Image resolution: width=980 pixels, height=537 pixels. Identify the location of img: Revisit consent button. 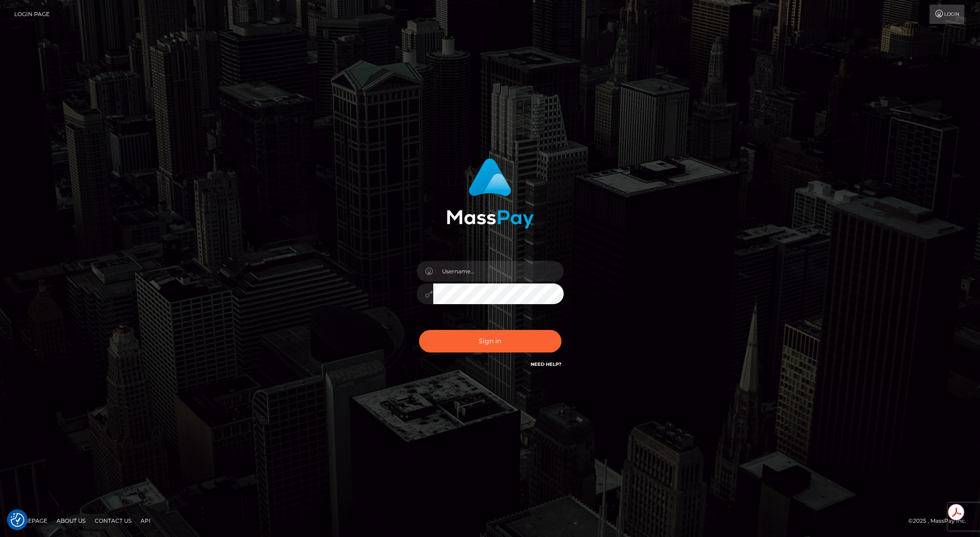
(18, 519).